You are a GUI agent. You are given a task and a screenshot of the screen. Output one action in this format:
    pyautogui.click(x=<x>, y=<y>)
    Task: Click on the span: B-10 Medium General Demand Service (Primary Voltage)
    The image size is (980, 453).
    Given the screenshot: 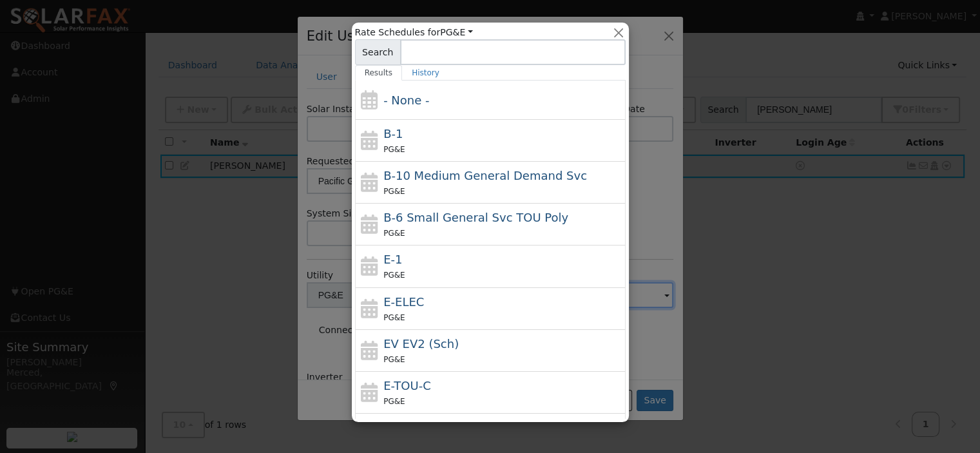 What is the action you would take?
    pyautogui.click(x=485, y=175)
    